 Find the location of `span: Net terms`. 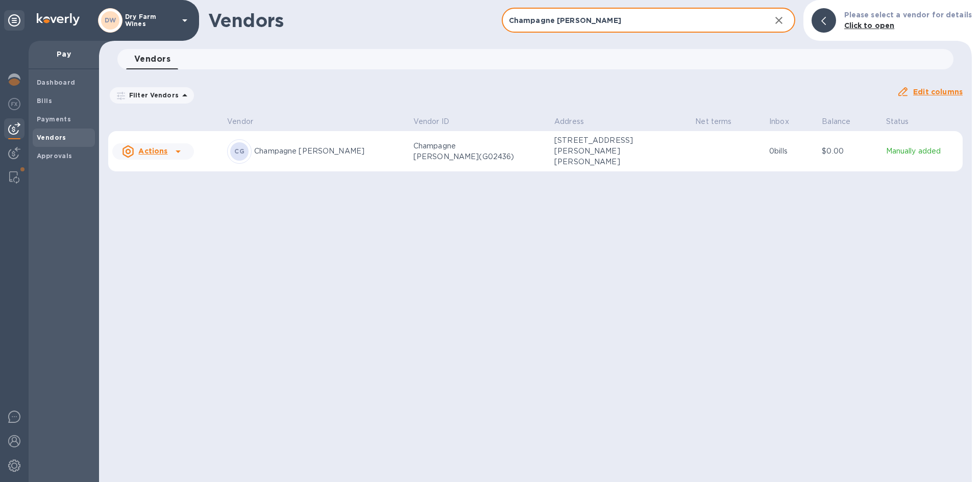

span: Net terms is located at coordinates (720, 121).